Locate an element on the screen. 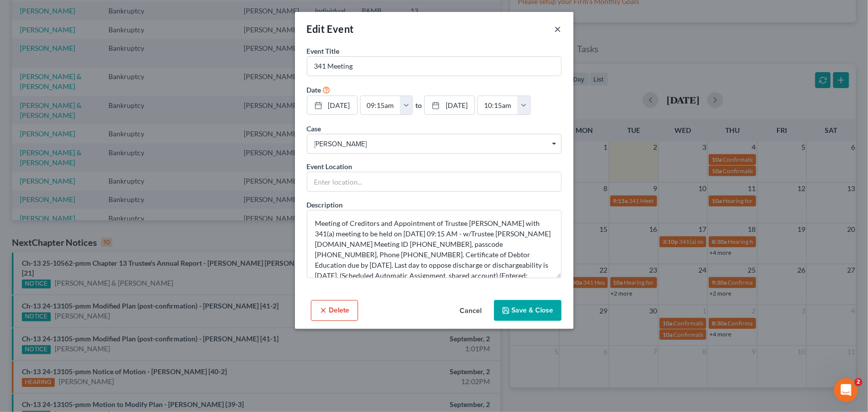 The image size is (868, 412). span: Edit Event is located at coordinates (330, 29).